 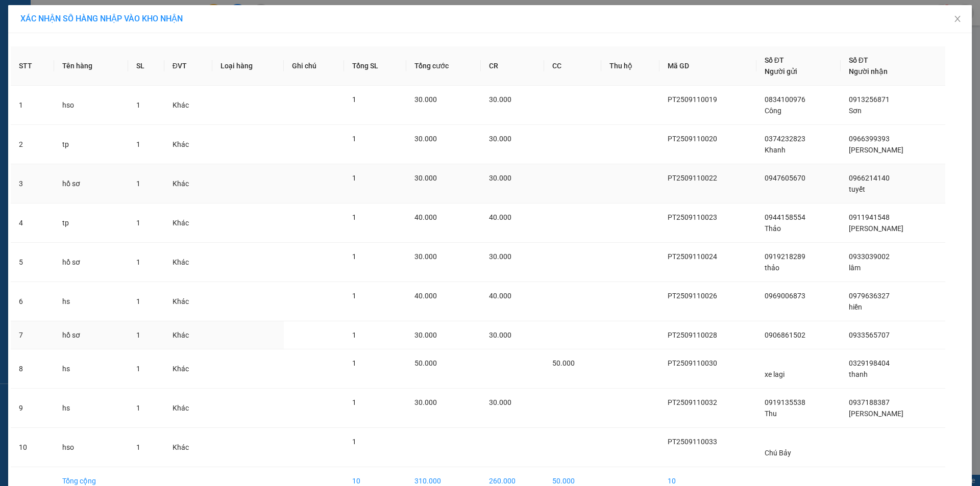 What do you see at coordinates (870, 139) in the screenshot?
I see `span: 0966399393` at bounding box center [870, 139].